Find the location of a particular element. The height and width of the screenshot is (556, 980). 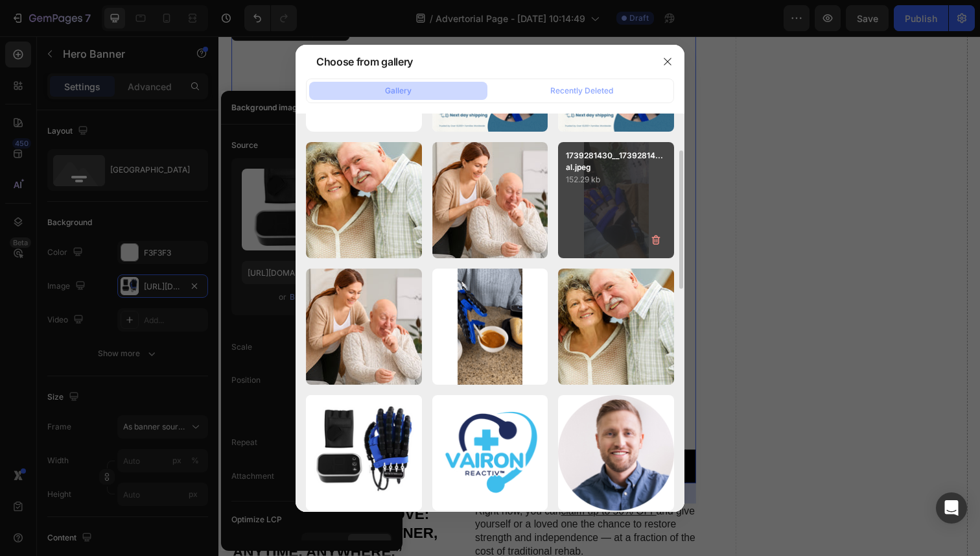

p: 1739281430__17392814...al.jpeg is located at coordinates (616, 162).